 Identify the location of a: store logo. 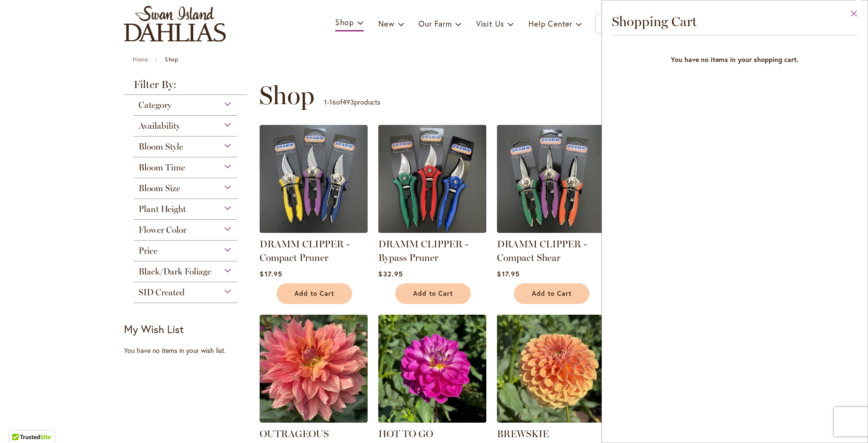
(175, 24).